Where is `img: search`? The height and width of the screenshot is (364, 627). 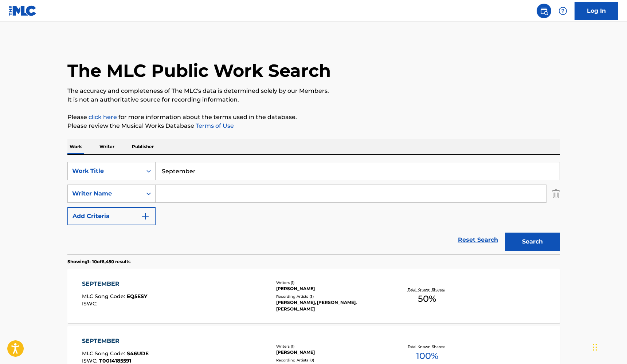
img: search is located at coordinates (544, 11).